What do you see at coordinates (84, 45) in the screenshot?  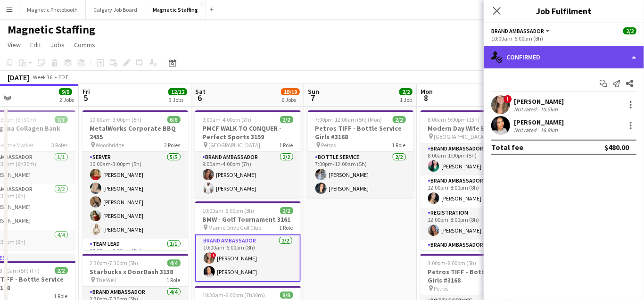 I see `span: Comms` at bounding box center [84, 45].